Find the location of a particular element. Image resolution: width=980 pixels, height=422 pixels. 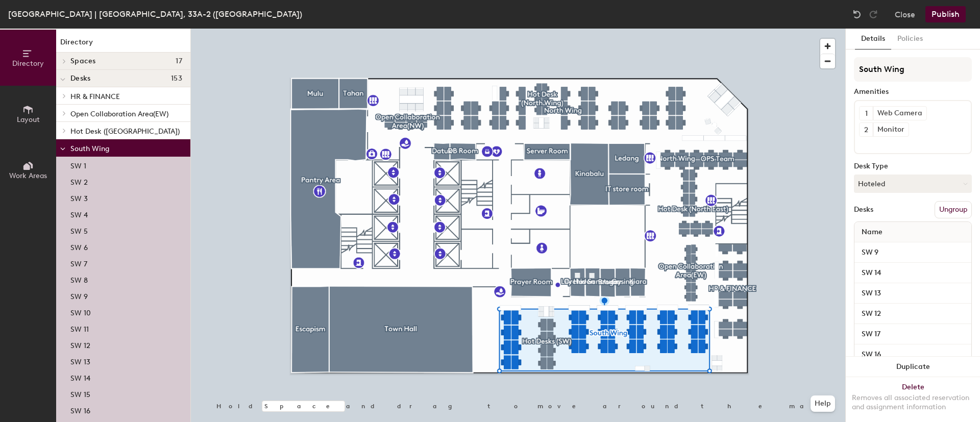

span: Directory is located at coordinates (28, 64).